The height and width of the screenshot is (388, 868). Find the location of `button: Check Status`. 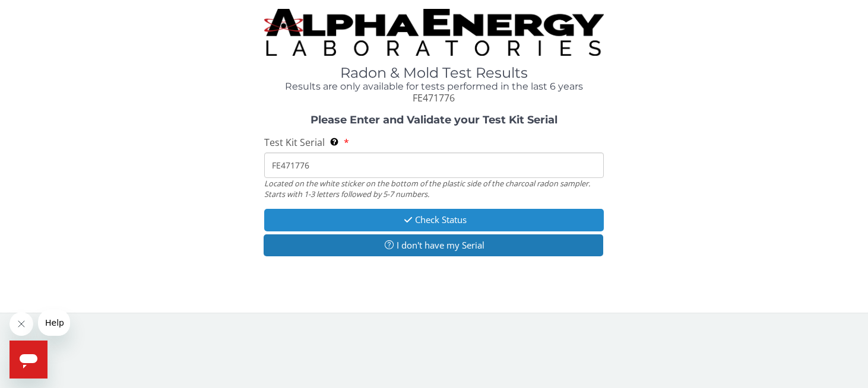

button: Check Status is located at coordinates (434, 219).